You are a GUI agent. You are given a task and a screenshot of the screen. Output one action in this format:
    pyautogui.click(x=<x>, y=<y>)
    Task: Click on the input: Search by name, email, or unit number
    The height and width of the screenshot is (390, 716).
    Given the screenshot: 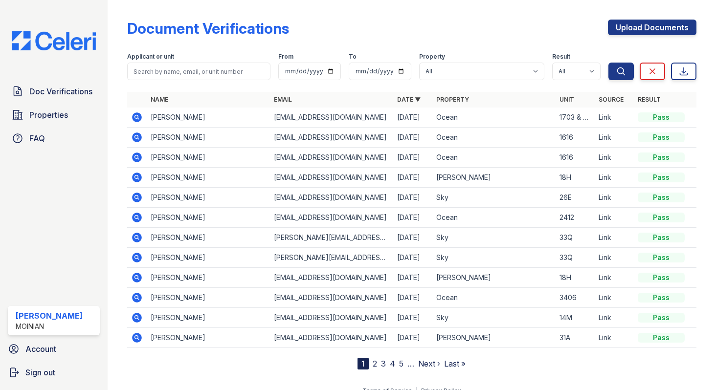 What is the action you would take?
    pyautogui.click(x=199, y=71)
    